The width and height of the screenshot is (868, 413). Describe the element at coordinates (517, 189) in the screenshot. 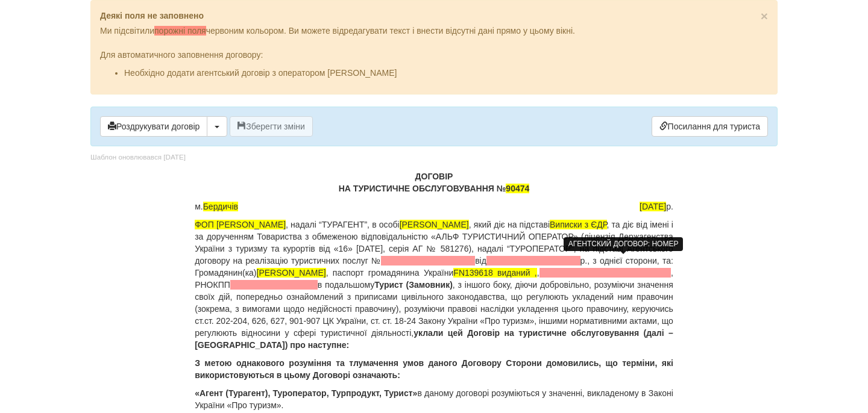

I see `span: 90474` at that location.